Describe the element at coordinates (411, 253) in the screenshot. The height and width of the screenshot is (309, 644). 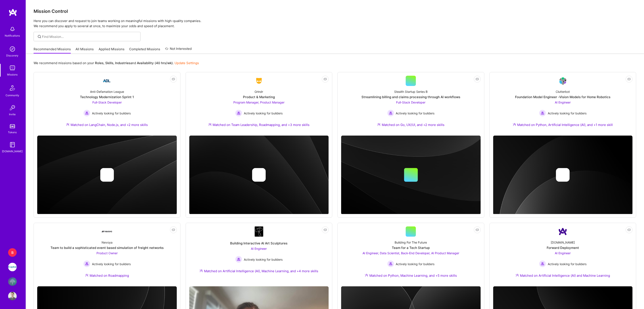
I see `span: AI Engineer, Data Scientist, Back-End Developer, AI Product Manager` at that location.